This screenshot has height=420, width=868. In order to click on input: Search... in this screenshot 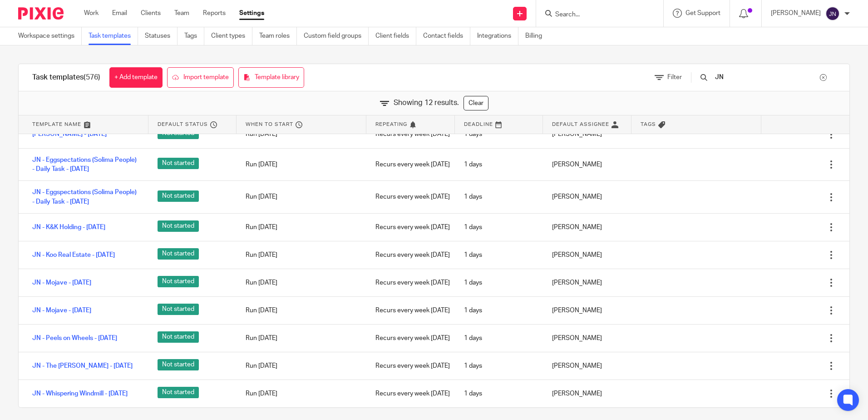, I will do `click(767, 77)`.